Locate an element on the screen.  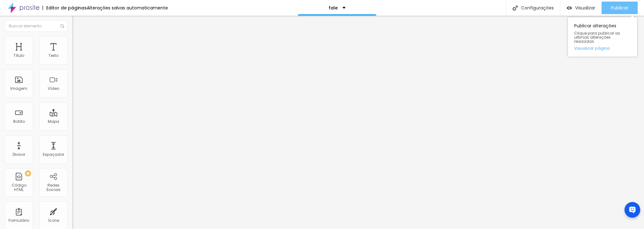
div: Texto is located at coordinates (54, 55).